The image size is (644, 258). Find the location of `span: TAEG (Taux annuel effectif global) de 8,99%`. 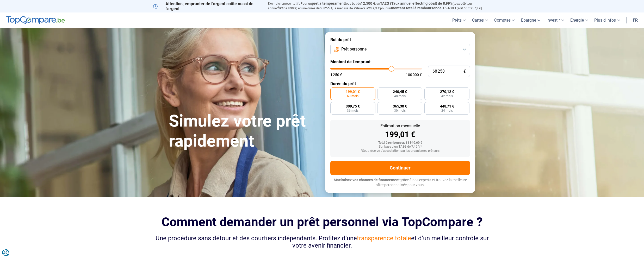

span: TAEG (Taux annuel effectif global) de 8,99% is located at coordinates (417, 4).